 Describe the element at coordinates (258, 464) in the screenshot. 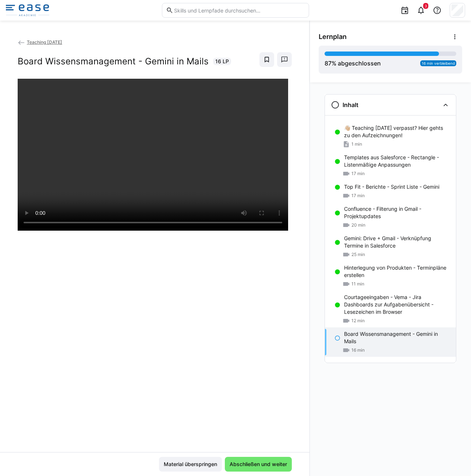

I see `span: Abschließen und weiter` at that location.